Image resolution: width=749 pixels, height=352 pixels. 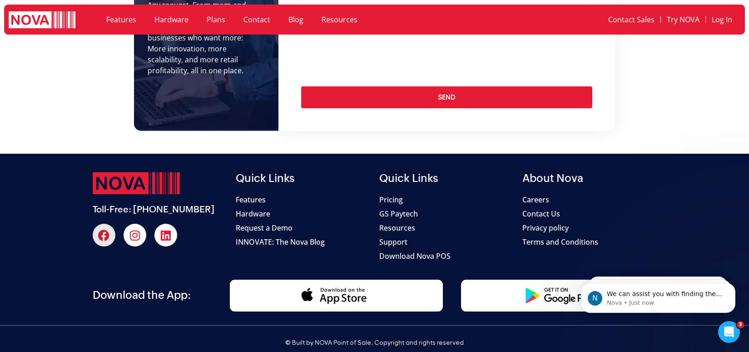 I want to click on a: Terms and Conditions, so click(x=590, y=242).